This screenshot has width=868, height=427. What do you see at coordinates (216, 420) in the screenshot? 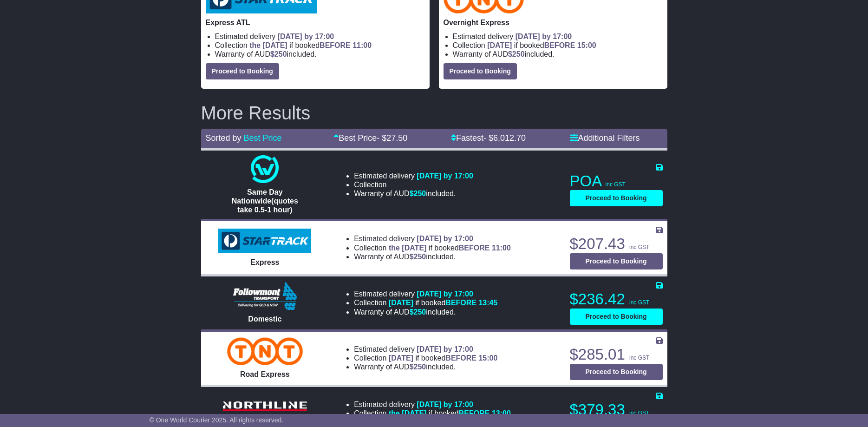
I see `span: © One World Courier 2025. All rights reserved.` at bounding box center [216, 420].